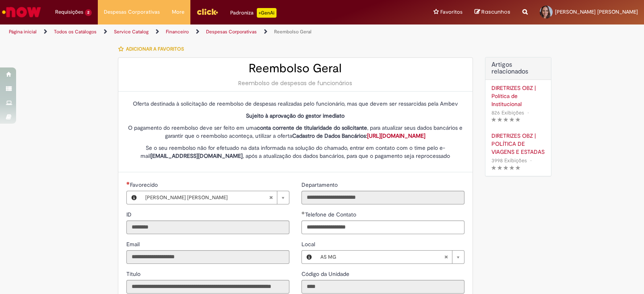 The width and height of the screenshot is (644, 294). What do you see at coordinates (390, 258) in the screenshot?
I see `a: AS MGLimpar campo Local` at bounding box center [390, 258].